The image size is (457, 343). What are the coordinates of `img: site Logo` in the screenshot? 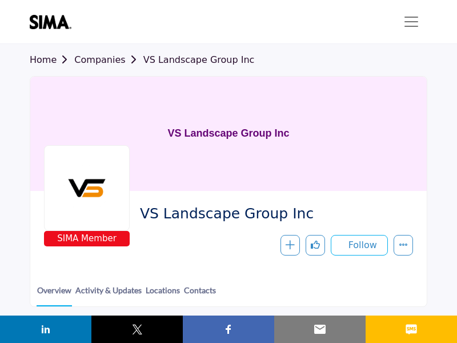 It's located at (53, 22).